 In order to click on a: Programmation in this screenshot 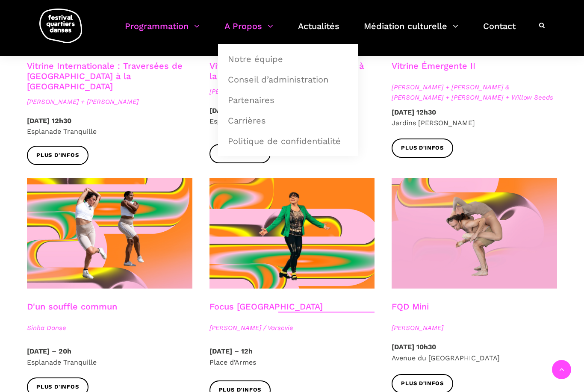, I will do `click(162, 31)`.